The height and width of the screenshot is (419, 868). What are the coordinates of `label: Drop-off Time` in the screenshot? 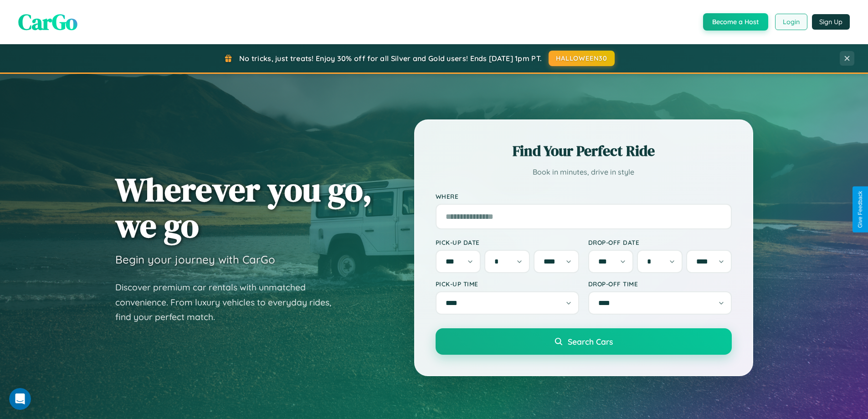 It's located at (660, 284).